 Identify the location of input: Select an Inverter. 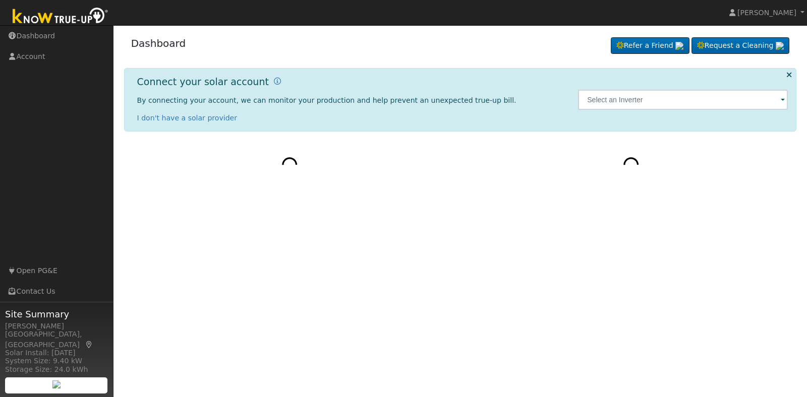
(683, 100).